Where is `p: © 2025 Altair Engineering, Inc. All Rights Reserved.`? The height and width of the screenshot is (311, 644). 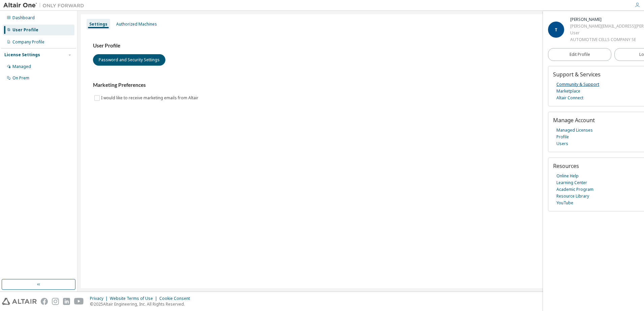
p: © 2025 Altair Engineering, Inc. All Rights Reserved. is located at coordinates (142, 304).